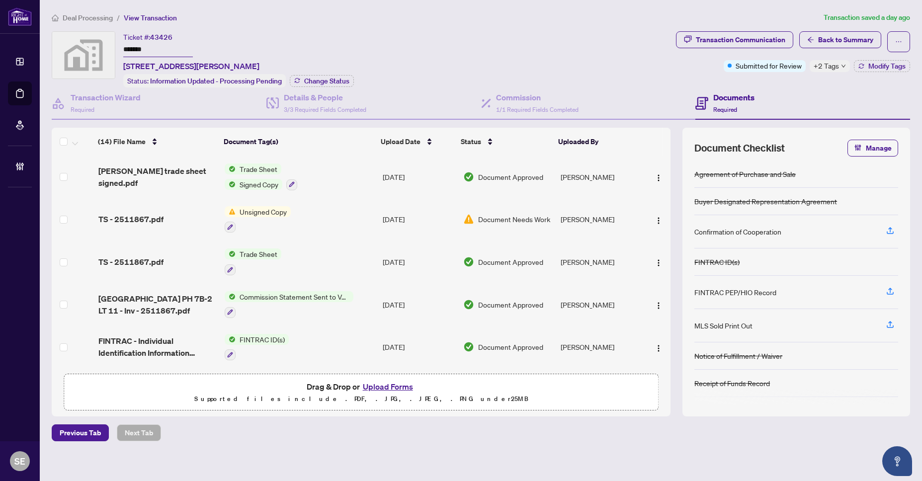 This screenshot has width=922, height=481. I want to click on span: Manage, so click(878, 148).